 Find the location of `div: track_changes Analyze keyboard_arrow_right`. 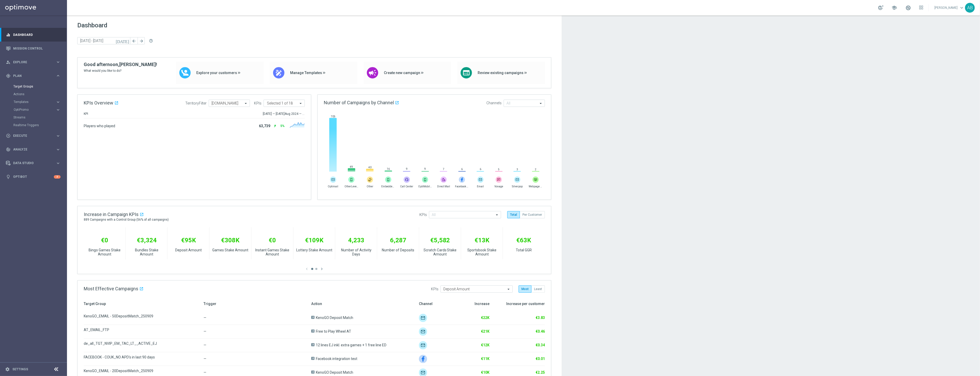

div: track_changes Analyze keyboard_arrow_right is located at coordinates (33, 149).